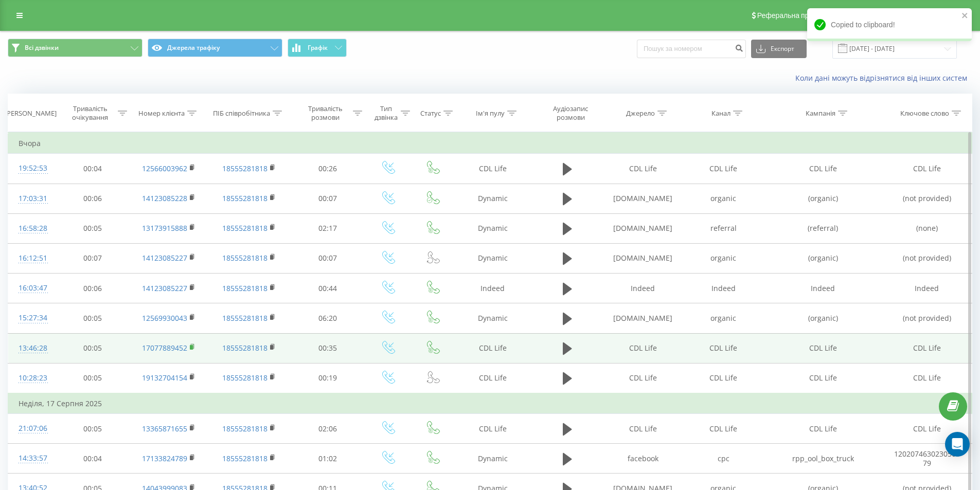 This screenshot has width=980, height=490. Describe the element at coordinates (92, 198) in the screenshot. I see `td: 00:06` at that location.